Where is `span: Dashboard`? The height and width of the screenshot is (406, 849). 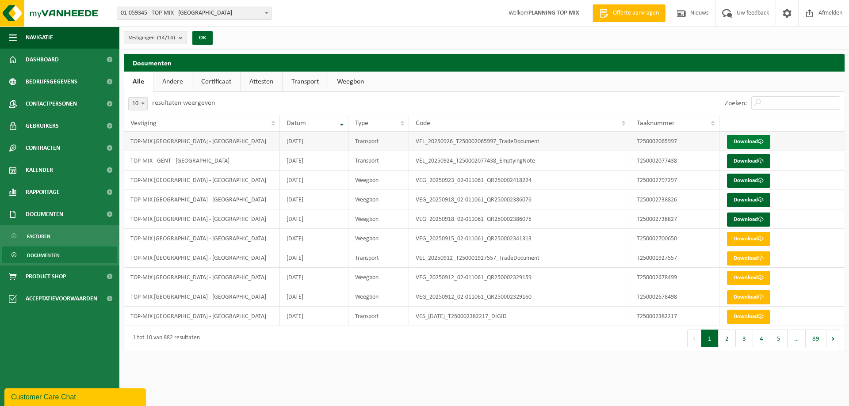
span: Dashboard is located at coordinates (42, 60).